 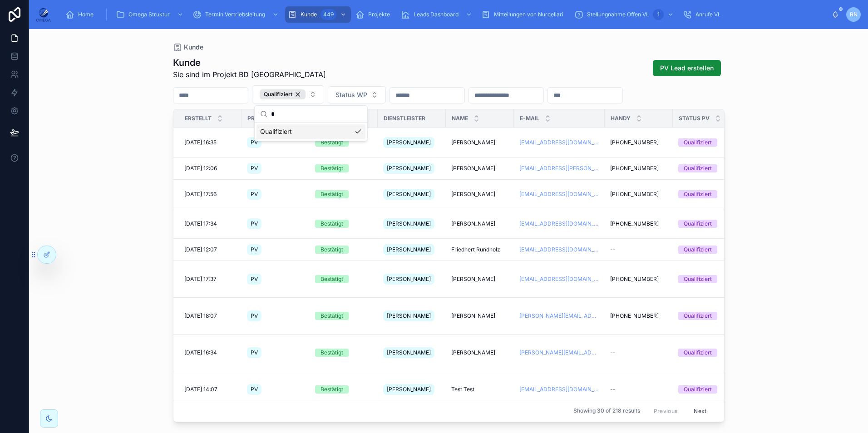 What do you see at coordinates (288, 95) in the screenshot?
I see `button: Select Button` at bounding box center [288, 95].